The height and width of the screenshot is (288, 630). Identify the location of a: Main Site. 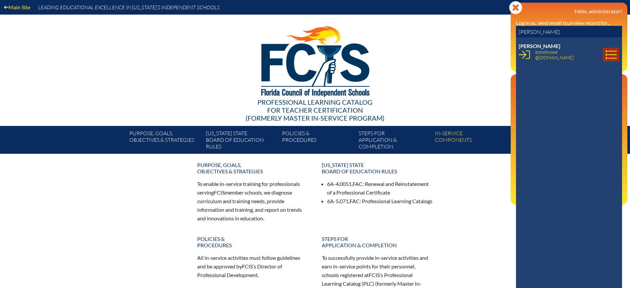
(17, 7).